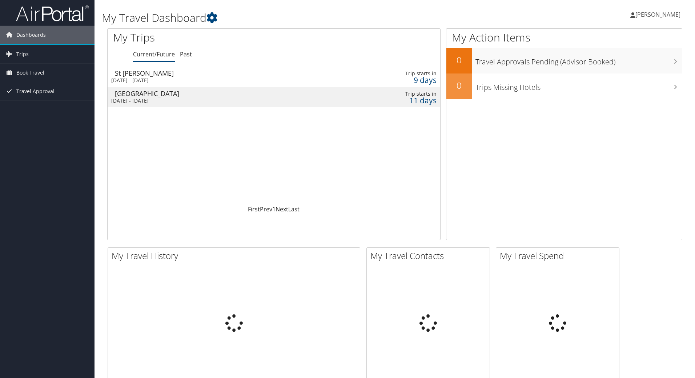 The image size is (695, 378). Describe the element at coordinates (399, 100) in the screenshot. I see `div: 11 days` at that location.